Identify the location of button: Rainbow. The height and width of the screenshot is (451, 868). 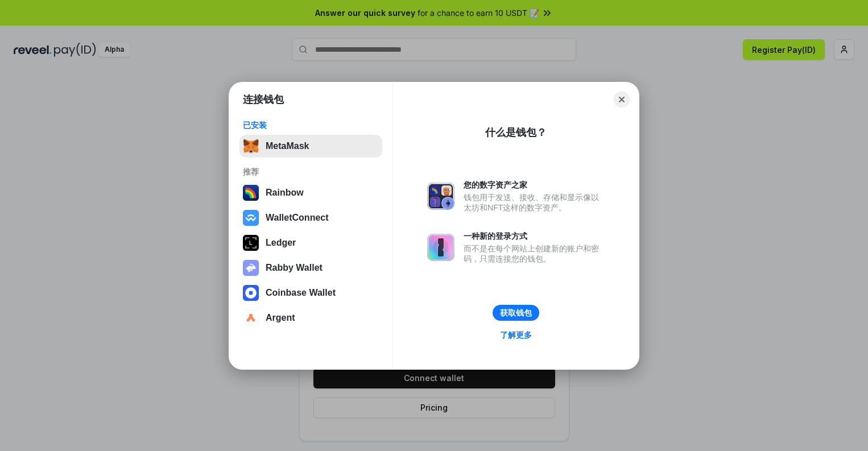
(310, 193).